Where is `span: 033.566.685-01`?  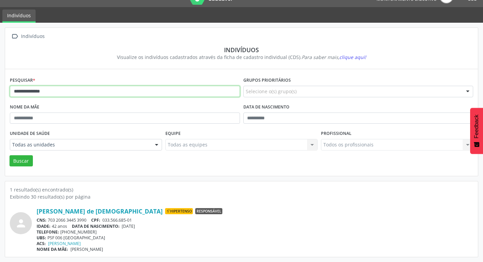 span: 033.566.685-01 is located at coordinates (117, 220).